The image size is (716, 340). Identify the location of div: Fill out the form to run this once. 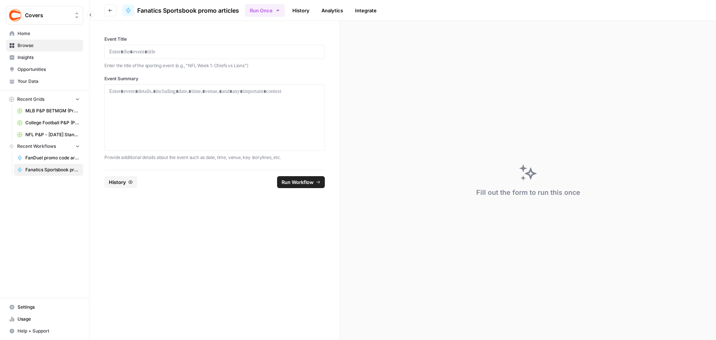
(528, 192).